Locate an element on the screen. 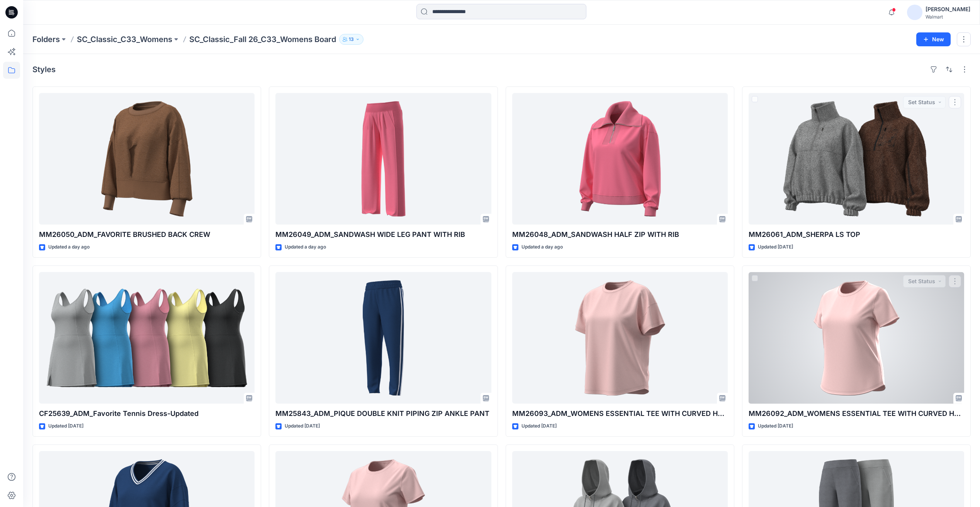 The height and width of the screenshot is (507, 980). p: Folders is located at coordinates (46, 39).